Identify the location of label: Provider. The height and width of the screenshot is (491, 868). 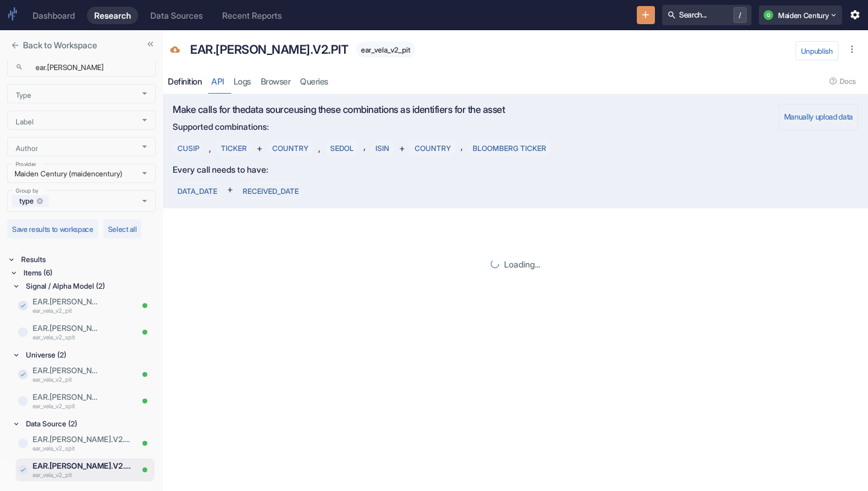
(26, 163).